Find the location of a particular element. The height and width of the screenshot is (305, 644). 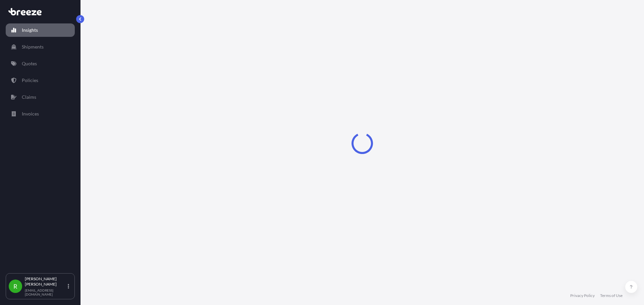

p: Shipments is located at coordinates (32, 47).